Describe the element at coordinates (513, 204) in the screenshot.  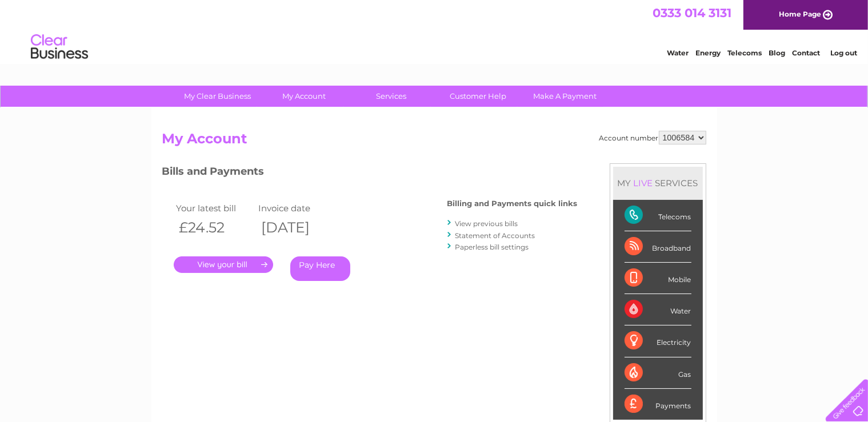
I see `h4: Billing and Payments quick links` at that location.